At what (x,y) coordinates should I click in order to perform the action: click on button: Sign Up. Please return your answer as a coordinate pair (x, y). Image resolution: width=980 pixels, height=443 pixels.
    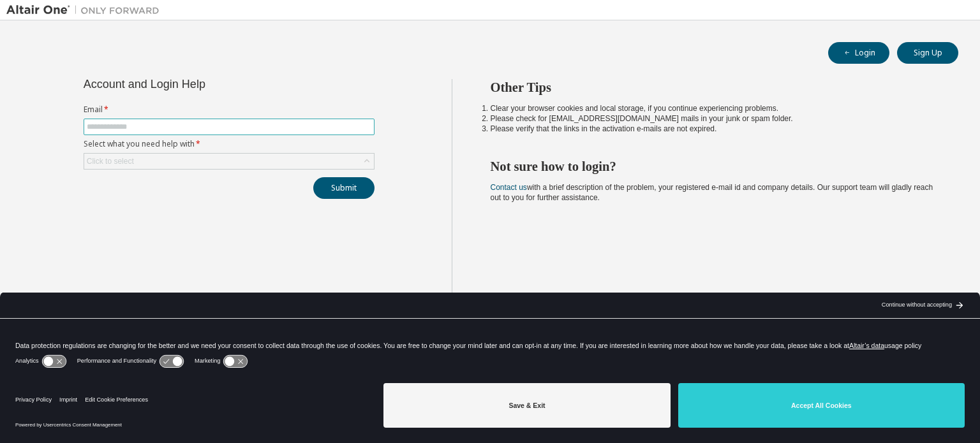
    Looking at the image, I should click on (928, 53).